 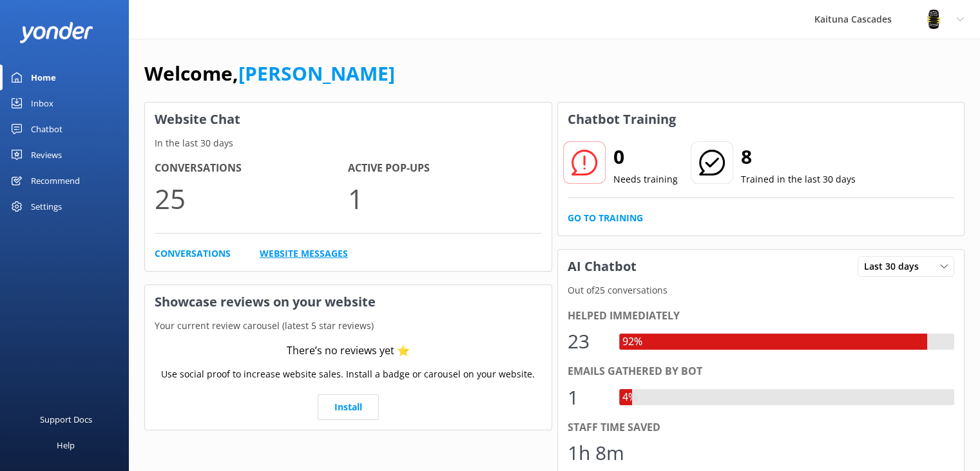 What do you see at coordinates (761, 372) in the screenshot?
I see `div: Emails gathered by bot` at bounding box center [761, 372].